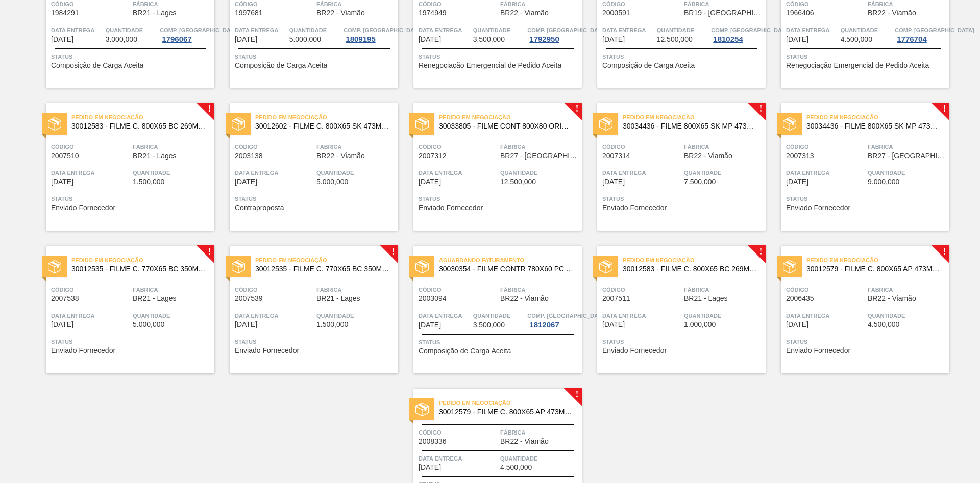 The height and width of the screenshot is (483, 980). What do you see at coordinates (122, 167) in the screenshot?
I see `a: !statusPedido em Negociação30012583 - FILME C. 800X65 BC 269ML MP C15 429Código2007510FábricaBR21...` at bounding box center [122, 167].